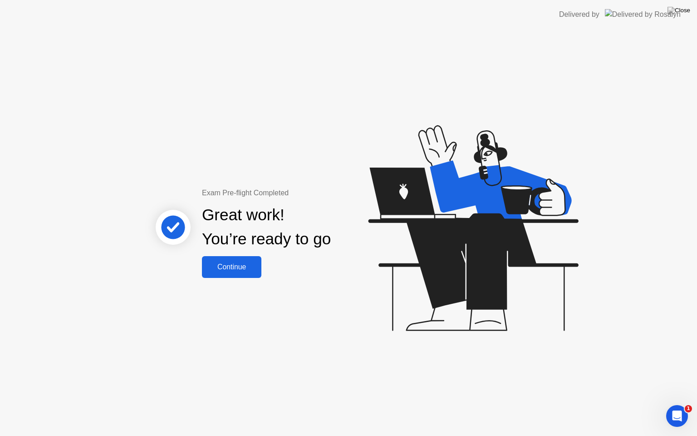  Describe the element at coordinates (643, 14) in the screenshot. I see `img: Delivered by Rosalyn` at that location.